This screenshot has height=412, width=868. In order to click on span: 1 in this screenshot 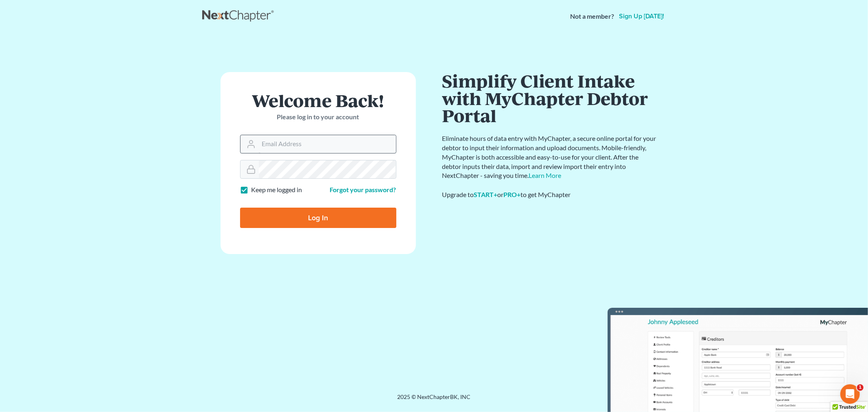, I will do `click(860, 388)`.